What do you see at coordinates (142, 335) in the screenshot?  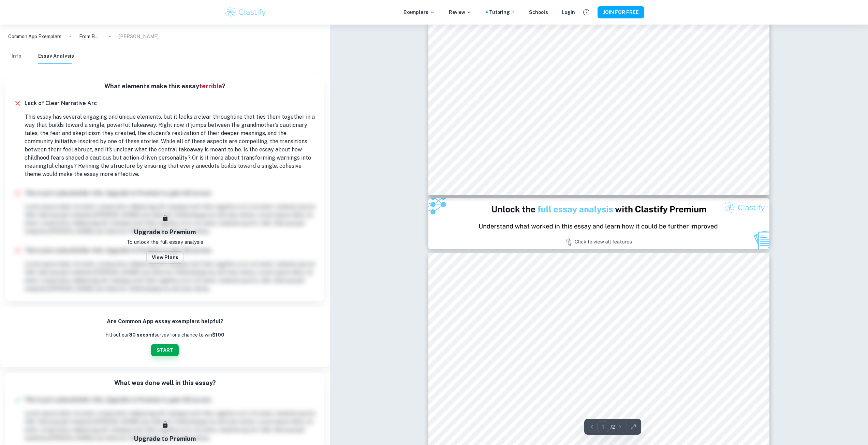 I see `b: 30 second` at bounding box center [142, 335].